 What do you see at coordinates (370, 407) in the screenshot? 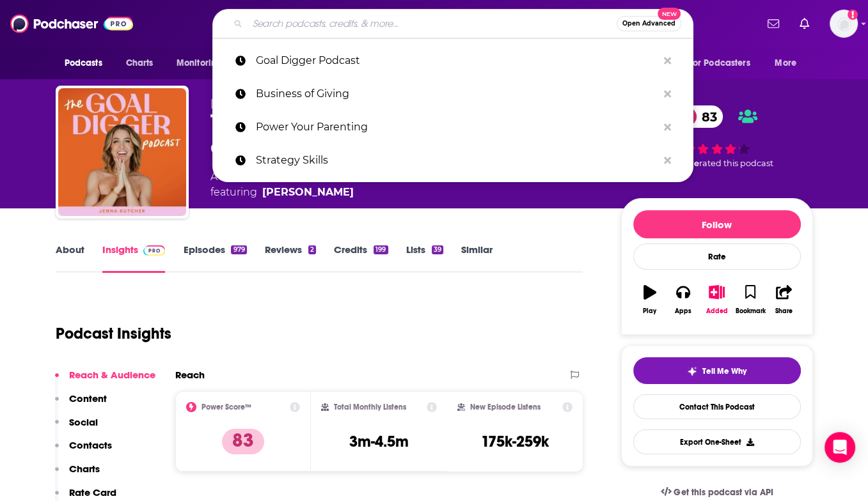
I see `h2: Total Monthly Listens` at bounding box center [370, 407].